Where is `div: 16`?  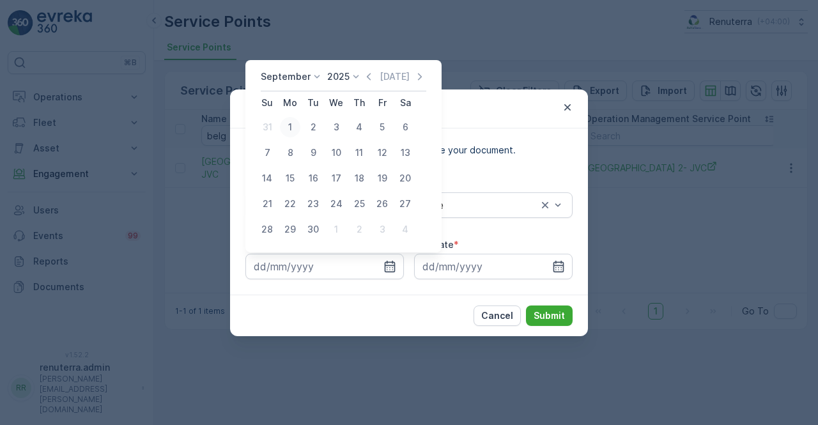 div: 16 is located at coordinates (313, 178).